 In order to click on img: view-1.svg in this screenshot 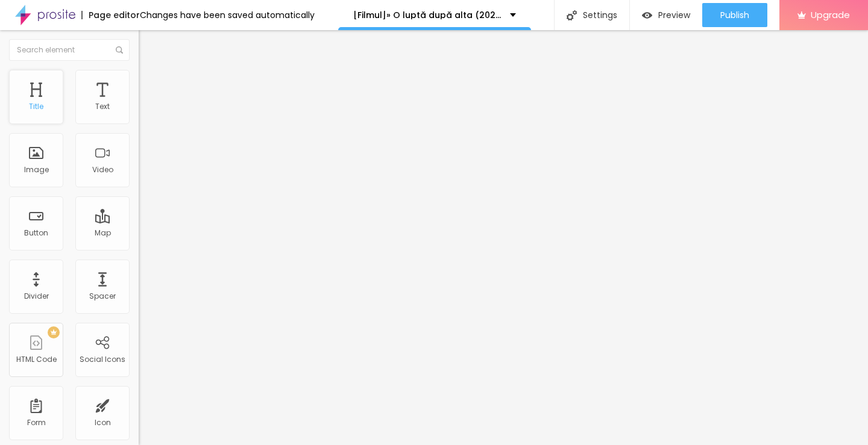, I will do `click(647, 15)`.